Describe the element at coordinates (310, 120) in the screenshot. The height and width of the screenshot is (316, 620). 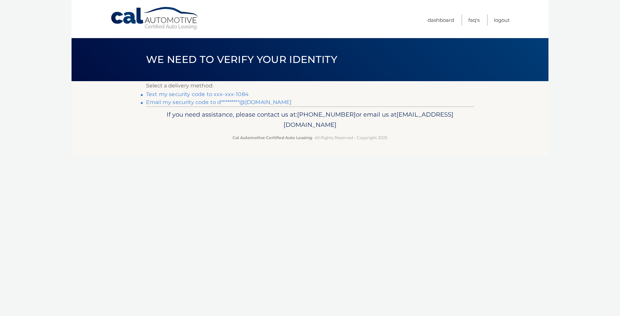
I see `p: If you need assistance, please contact us at: or email us at` at that location.